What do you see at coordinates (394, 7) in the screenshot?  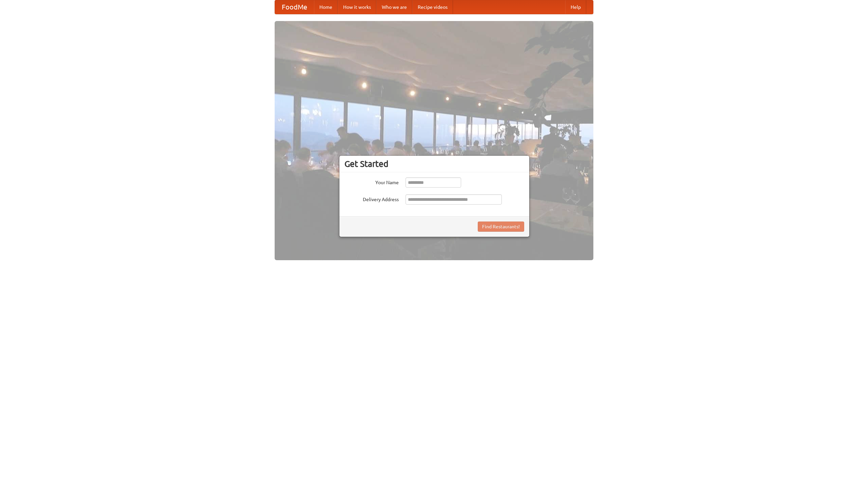 I see `a: Who we are` at bounding box center [394, 7].